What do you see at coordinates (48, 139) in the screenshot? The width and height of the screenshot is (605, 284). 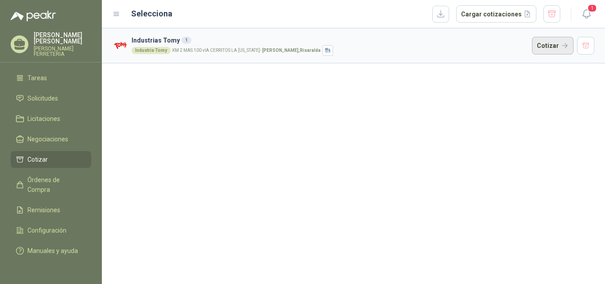 I see `span: Negociaciones` at bounding box center [48, 139].